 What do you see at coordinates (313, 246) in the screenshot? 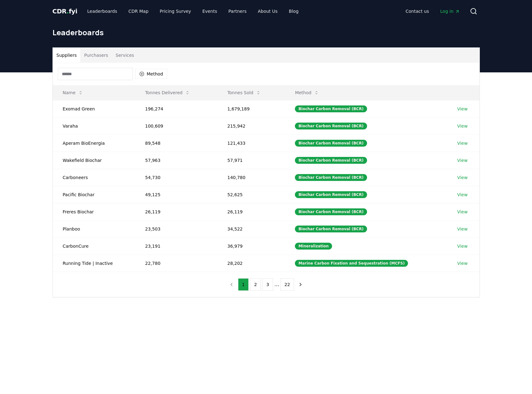
I see `div: Mineralization` at bounding box center [313, 246].